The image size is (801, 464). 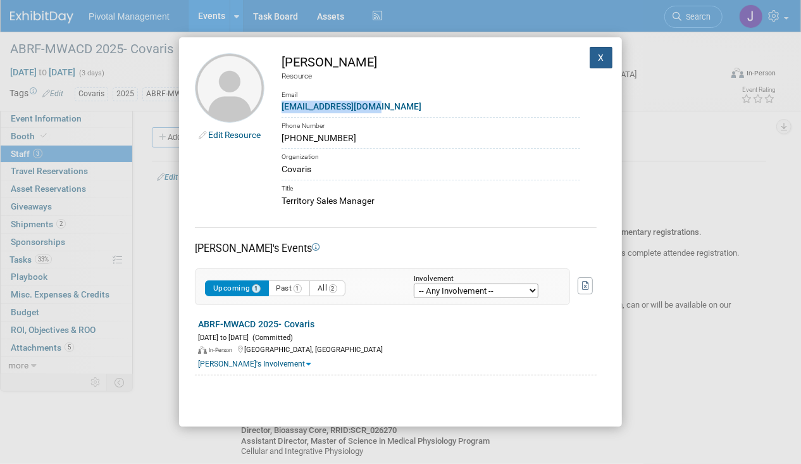 I want to click on span: (Committed), so click(x=271, y=337).